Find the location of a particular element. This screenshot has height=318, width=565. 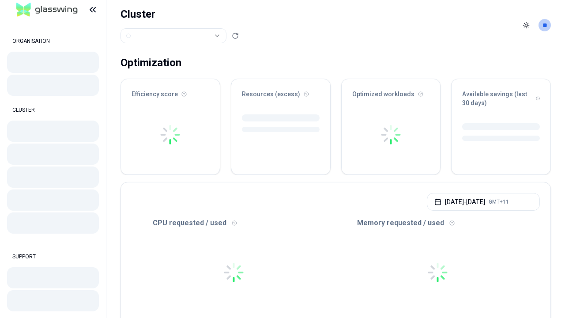

div: Optimized workloads is located at coordinates (391, 91).